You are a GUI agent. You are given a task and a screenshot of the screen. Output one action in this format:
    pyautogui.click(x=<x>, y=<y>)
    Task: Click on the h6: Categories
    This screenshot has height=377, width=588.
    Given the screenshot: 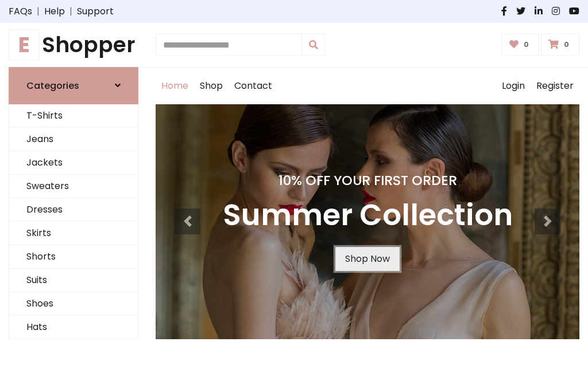 What is the action you would take?
    pyautogui.click(x=53, y=85)
    